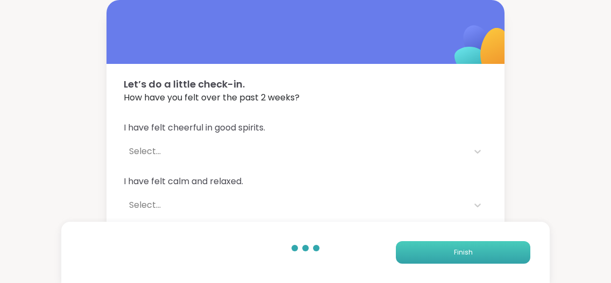  Describe the element at coordinates (463, 253) in the screenshot. I see `button: Finish` at that location.